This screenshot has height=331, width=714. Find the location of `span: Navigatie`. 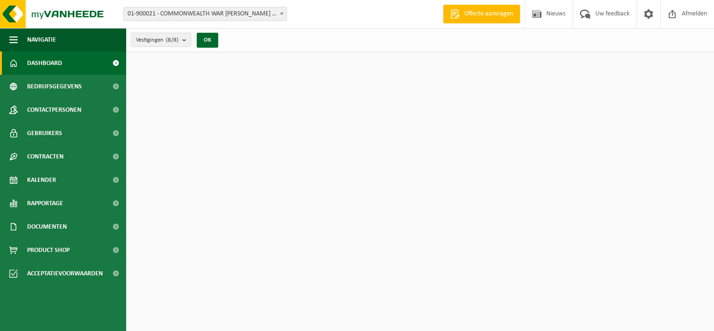

span: Navigatie is located at coordinates (42, 40).